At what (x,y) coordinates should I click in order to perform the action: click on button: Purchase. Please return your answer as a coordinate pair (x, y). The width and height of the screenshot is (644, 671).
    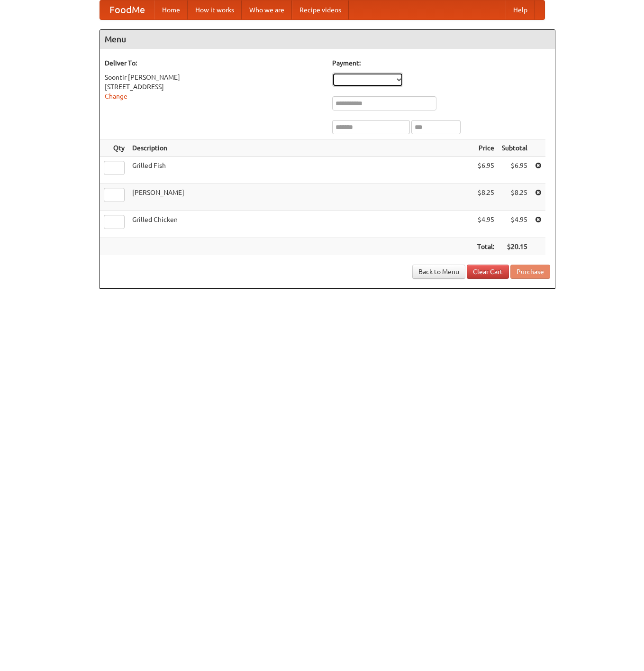
    Looking at the image, I should click on (530, 271).